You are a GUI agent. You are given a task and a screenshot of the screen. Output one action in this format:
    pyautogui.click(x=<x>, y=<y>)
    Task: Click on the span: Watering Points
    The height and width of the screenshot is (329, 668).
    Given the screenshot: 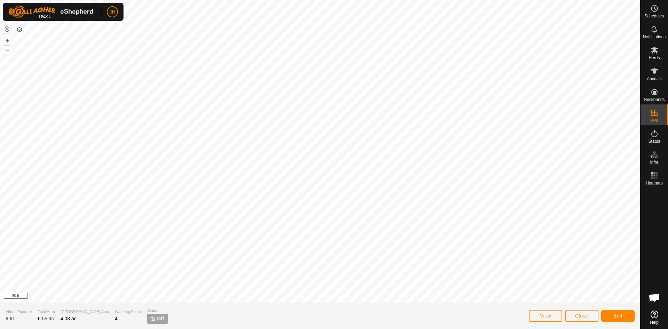 What is the action you would take?
    pyautogui.click(x=128, y=311)
    